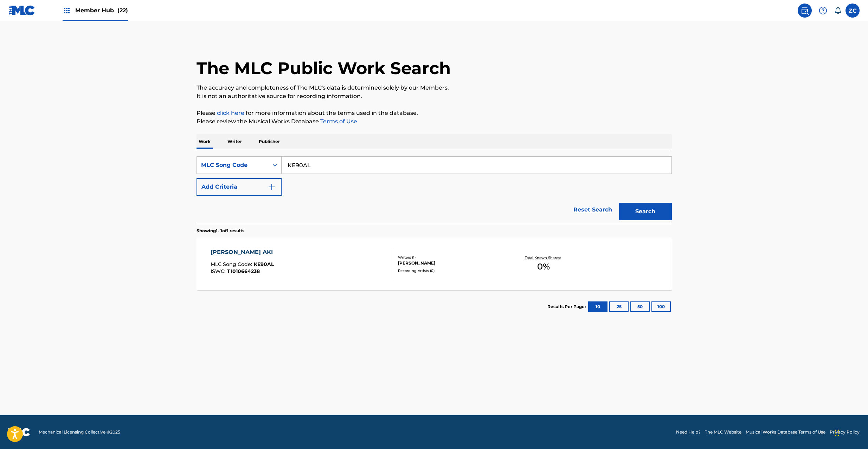 The width and height of the screenshot is (868, 449). I want to click on button: Search, so click(646, 212).